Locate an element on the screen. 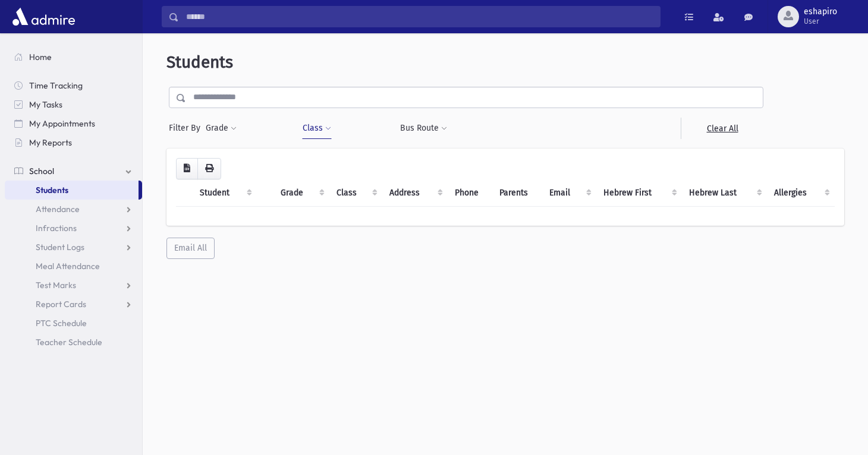 The height and width of the screenshot is (455, 868). span: My Reports is located at coordinates (51, 143).